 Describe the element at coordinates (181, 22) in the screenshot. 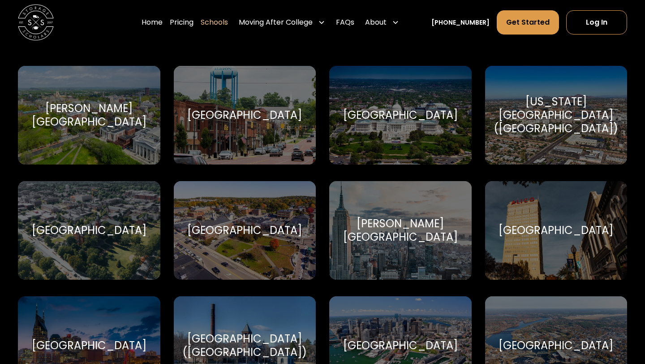

I see `a: Pricing` at that location.